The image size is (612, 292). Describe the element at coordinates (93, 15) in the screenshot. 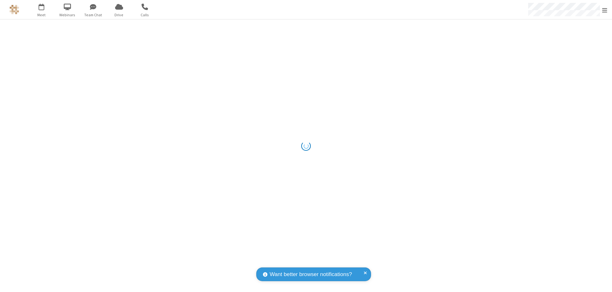

I see `span: Team Chat` at that location.